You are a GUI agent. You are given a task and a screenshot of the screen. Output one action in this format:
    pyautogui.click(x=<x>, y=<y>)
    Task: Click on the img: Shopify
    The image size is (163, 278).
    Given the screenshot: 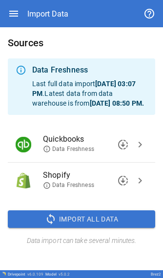 What is the action you would take?
    pyautogui.click(x=23, y=181)
    